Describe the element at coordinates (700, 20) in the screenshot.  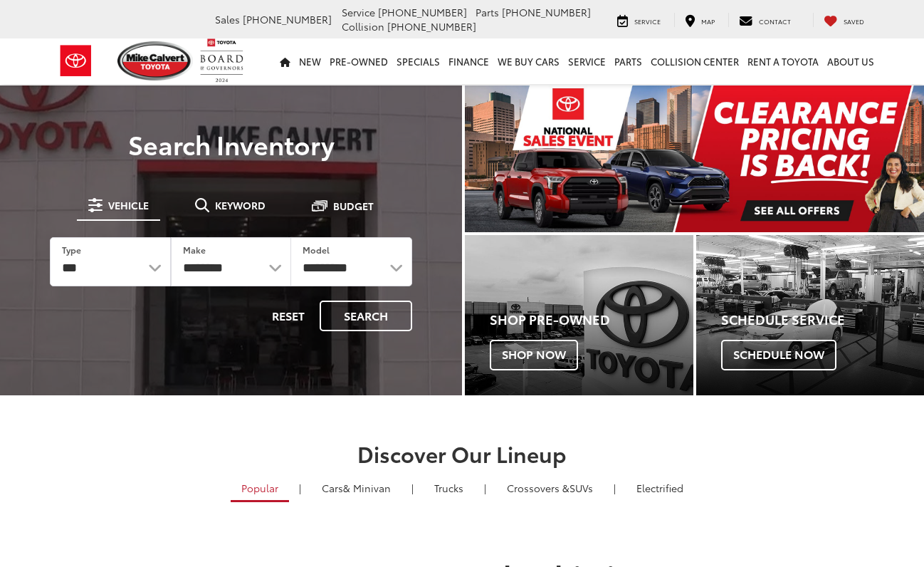
I see `a: Map` at that location.